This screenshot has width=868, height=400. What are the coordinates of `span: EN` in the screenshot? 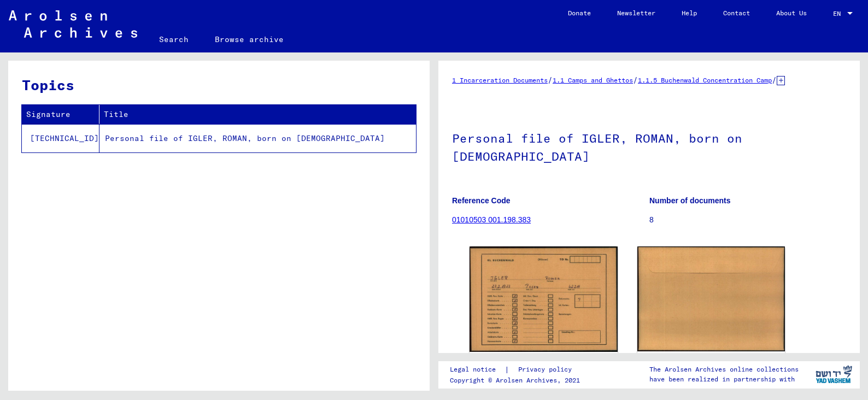 It's located at (839, 14).